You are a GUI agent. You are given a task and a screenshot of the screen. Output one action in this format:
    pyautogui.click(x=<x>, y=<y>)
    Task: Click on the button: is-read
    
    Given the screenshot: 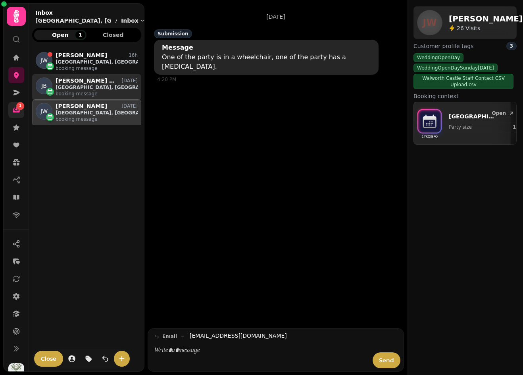 What is the action you would take?
    pyautogui.click(x=105, y=358)
    